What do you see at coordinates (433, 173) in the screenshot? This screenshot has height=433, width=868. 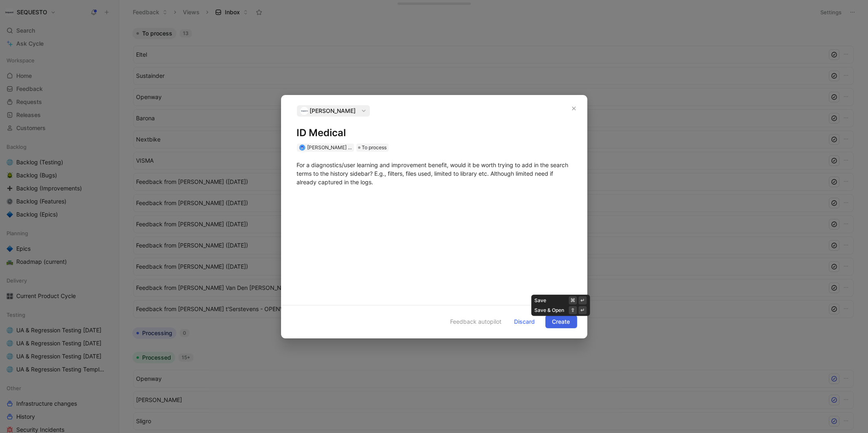 I see `span: For a diagnostics/user learning and improvement benefit, would it be worth trying to add in the s...` at bounding box center [433, 173].